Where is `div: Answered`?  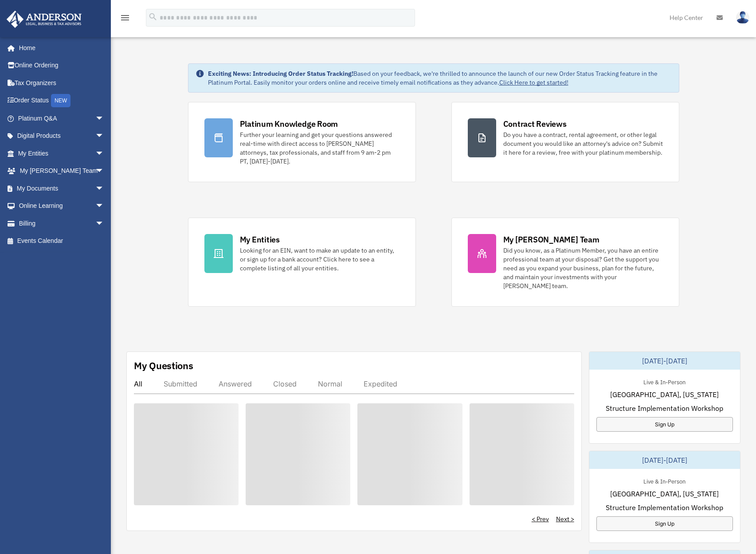
div: Answered is located at coordinates (235, 384).